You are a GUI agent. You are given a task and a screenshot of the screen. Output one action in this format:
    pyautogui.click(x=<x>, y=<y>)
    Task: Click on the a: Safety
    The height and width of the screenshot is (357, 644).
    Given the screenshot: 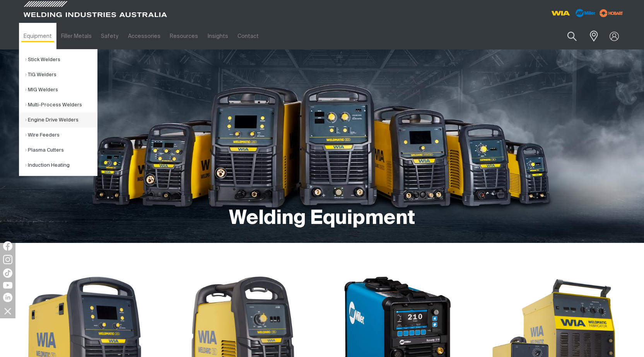 What is the action you would take?
    pyautogui.click(x=109, y=36)
    